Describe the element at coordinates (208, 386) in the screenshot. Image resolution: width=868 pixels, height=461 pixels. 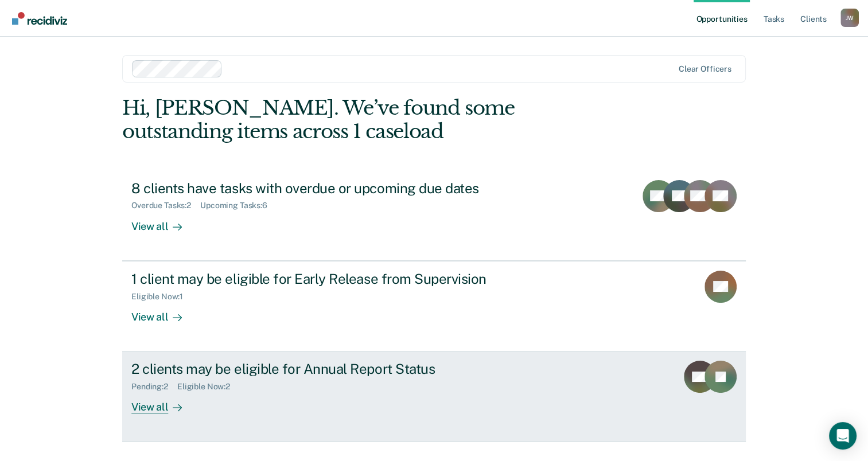
I see `div: Eligible Now : 2` at that location.